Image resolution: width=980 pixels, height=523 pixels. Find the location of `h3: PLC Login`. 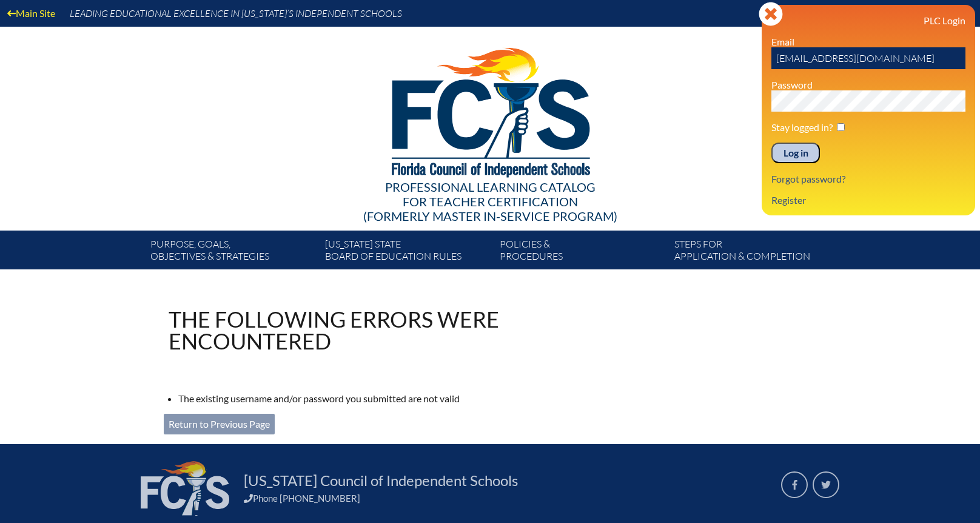

h3: PLC Login is located at coordinates (869, 20).